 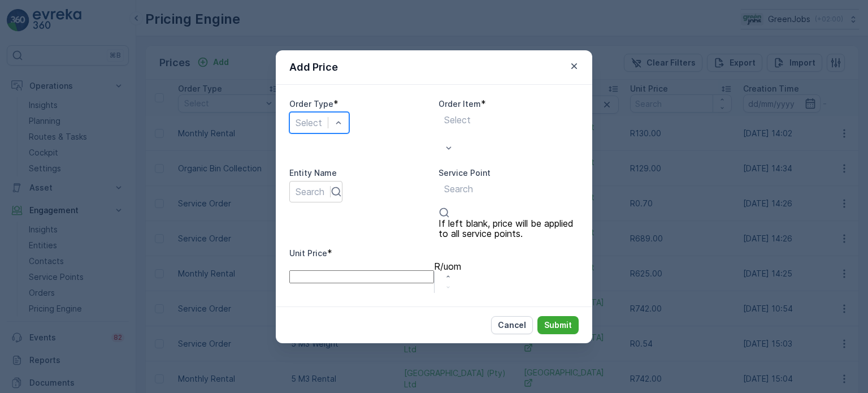 I want to click on button: Cancel, so click(x=512, y=325).